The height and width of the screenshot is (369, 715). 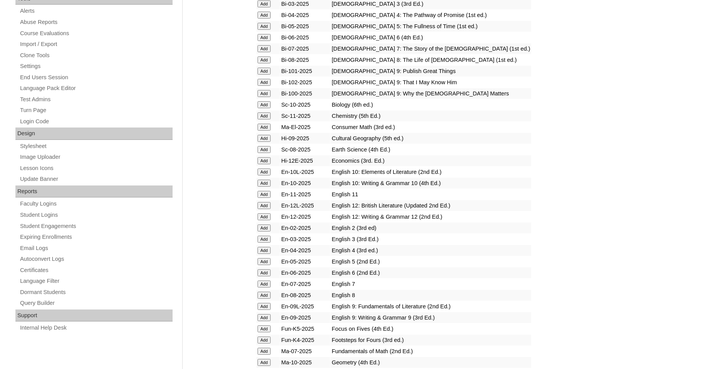 What do you see at coordinates (431, 362) in the screenshot?
I see `td: Geometry (4th Ed.)` at bounding box center [431, 362].